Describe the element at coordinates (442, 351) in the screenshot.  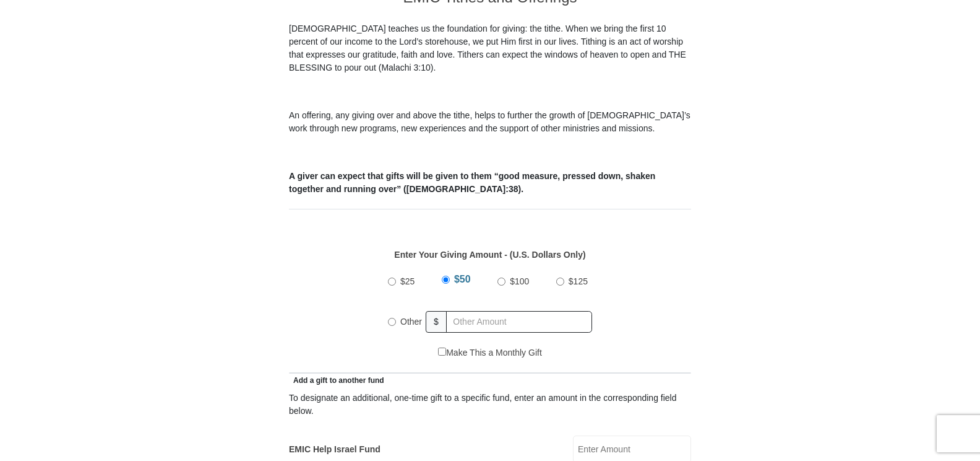
I see `input: Make This a Monthly Gift` at that location.